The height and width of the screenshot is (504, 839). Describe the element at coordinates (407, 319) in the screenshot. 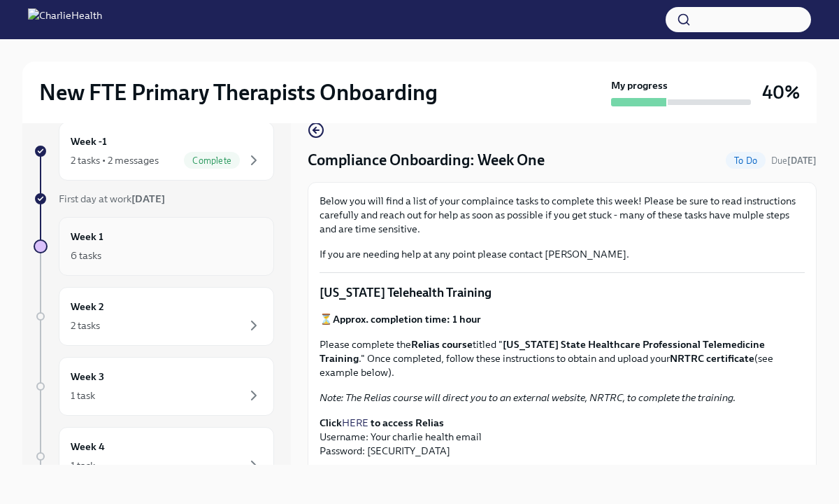

I see `strong: Approx. completion time: 1 hour` at that location.